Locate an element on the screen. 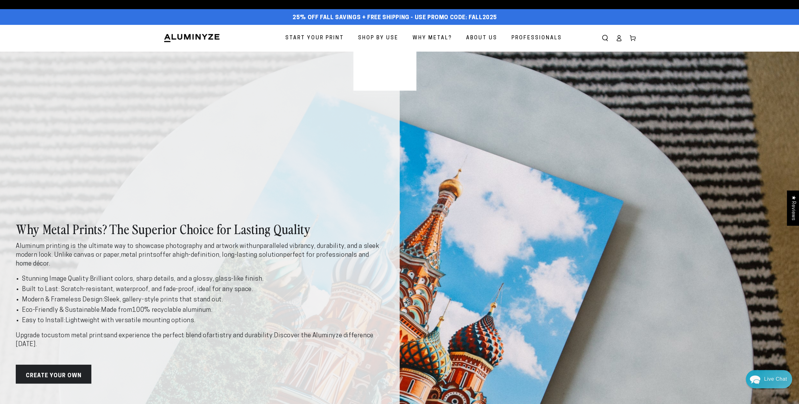 This screenshot has height=404, width=799. strong: metal prints is located at coordinates (139, 255).